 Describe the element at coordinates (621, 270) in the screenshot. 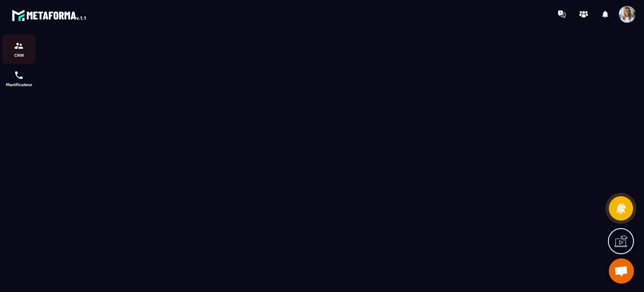

I see `div: Ouvrir le chat` at that location.